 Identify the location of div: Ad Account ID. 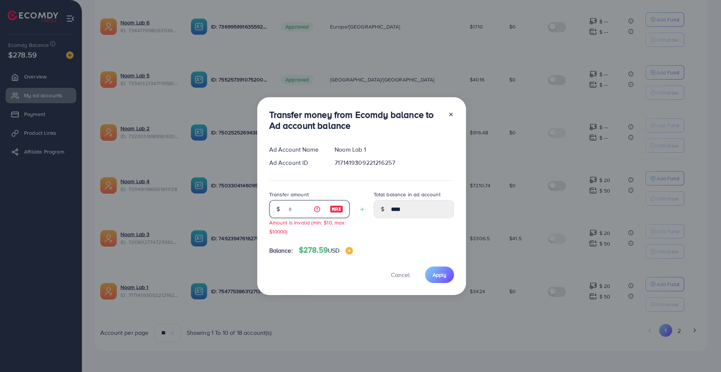
(296, 163).